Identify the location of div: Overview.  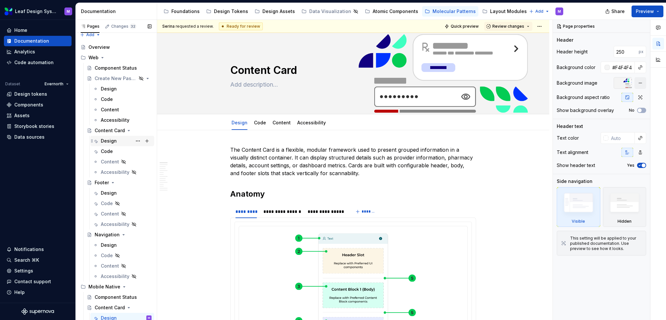
(99, 47).